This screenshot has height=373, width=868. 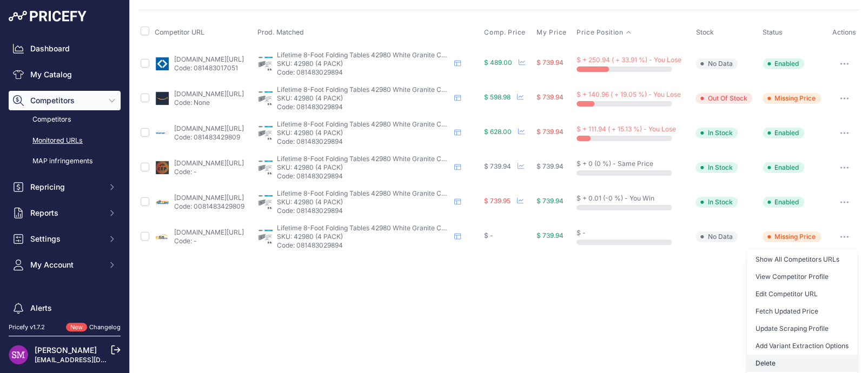 What do you see at coordinates (802, 346) in the screenshot?
I see `button: Add Variant Extraction Options` at bounding box center [802, 346].